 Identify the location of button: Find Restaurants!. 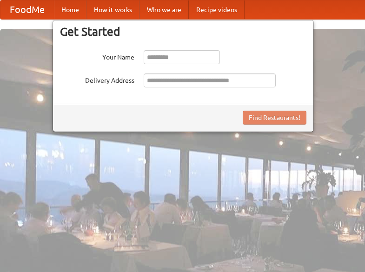
(274, 118).